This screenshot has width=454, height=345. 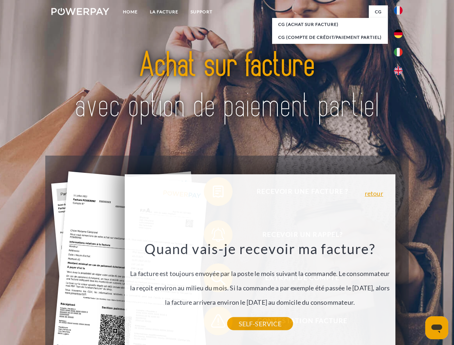 I want to click on a: CG, so click(x=378, y=12).